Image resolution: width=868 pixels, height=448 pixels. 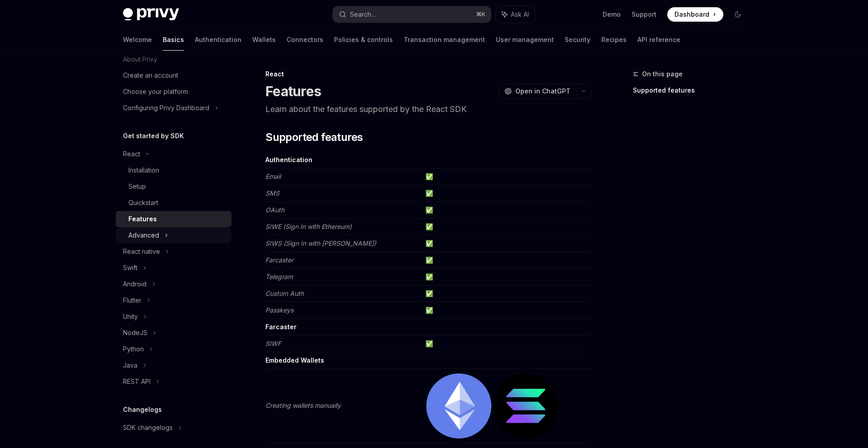 What do you see at coordinates (137, 187) in the screenshot?
I see `div: Setup` at bounding box center [137, 187].